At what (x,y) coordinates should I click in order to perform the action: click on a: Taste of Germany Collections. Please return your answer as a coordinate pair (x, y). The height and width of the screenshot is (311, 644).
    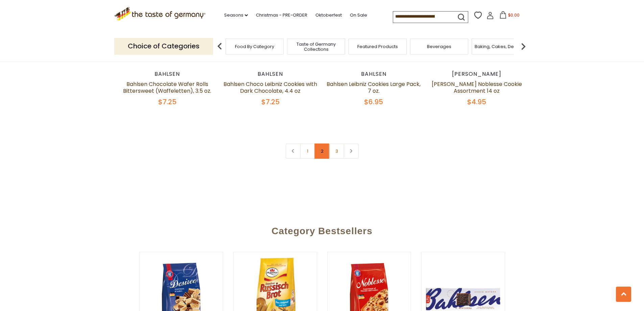
    Looking at the image, I should click on (316, 46).